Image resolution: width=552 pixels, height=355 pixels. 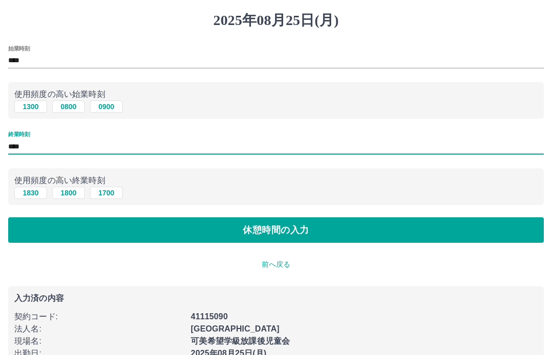 What do you see at coordinates (276, 95) in the screenshot?
I see `p: 使用頻度の高い始業時刻` at bounding box center [276, 95].